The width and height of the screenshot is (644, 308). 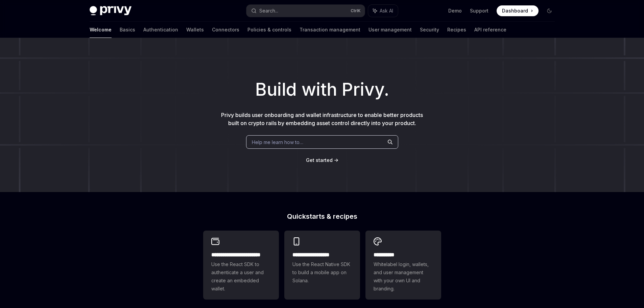 What do you see at coordinates (127, 29) in the screenshot?
I see `a: Basics` at bounding box center [127, 29].